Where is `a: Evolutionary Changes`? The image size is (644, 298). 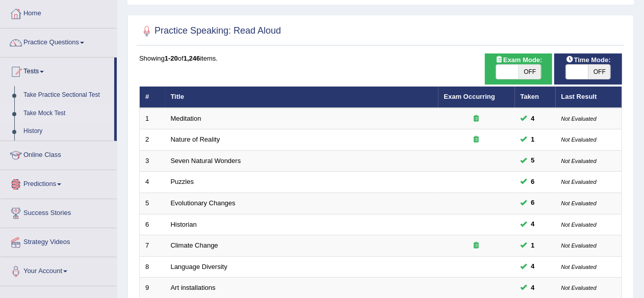
a: Evolutionary Changes is located at coordinates (203, 202).